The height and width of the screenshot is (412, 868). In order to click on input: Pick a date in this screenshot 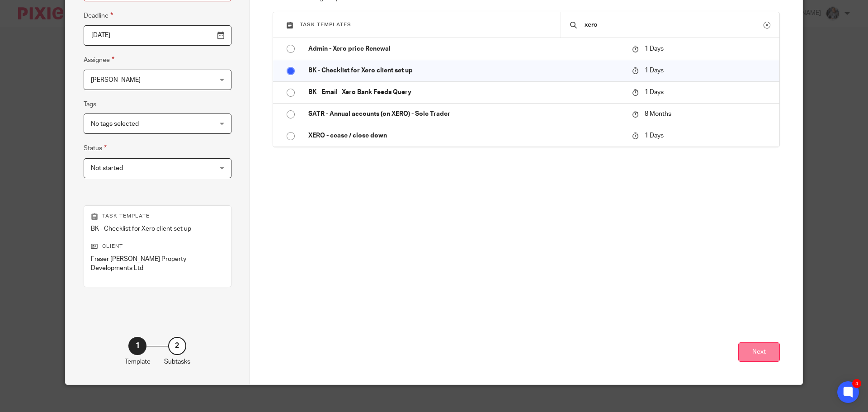, I will do `click(157, 35)`.